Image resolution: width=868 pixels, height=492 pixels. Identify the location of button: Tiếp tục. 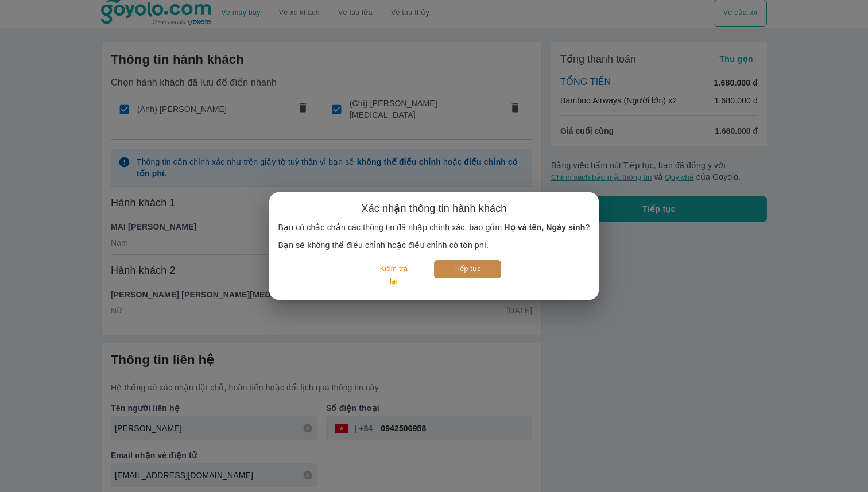
(467, 269).